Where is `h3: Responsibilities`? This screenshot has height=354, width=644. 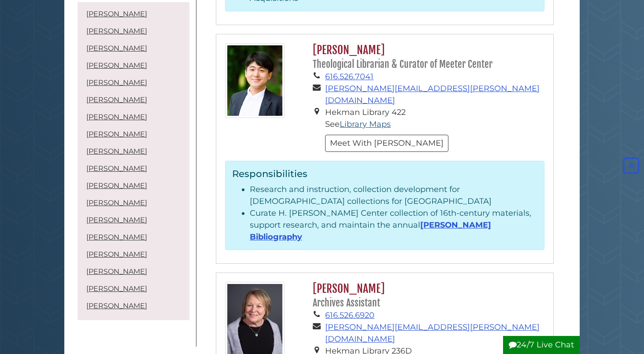 h3: Responsibilities is located at coordinates (385, 174).